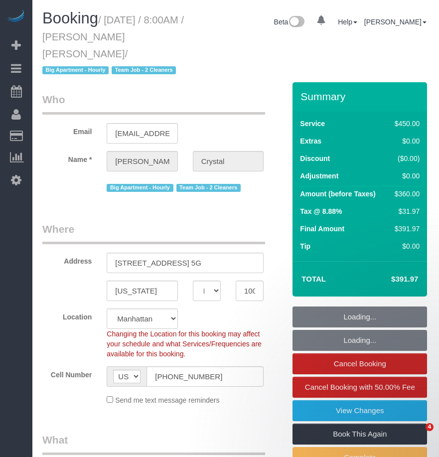 This screenshot has width=439, height=457. Describe the element at coordinates (429, 427) in the screenshot. I see `span: 4` at that location.